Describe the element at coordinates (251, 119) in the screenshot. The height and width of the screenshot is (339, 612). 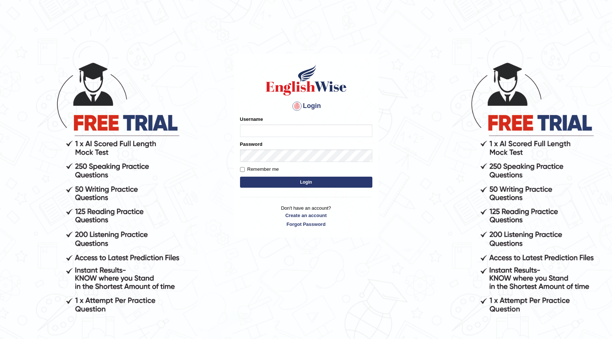
I see `label: Username` at that location.